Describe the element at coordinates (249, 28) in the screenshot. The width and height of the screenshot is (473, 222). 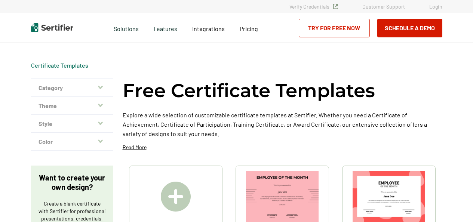
I see `span: Pricing` at that location.